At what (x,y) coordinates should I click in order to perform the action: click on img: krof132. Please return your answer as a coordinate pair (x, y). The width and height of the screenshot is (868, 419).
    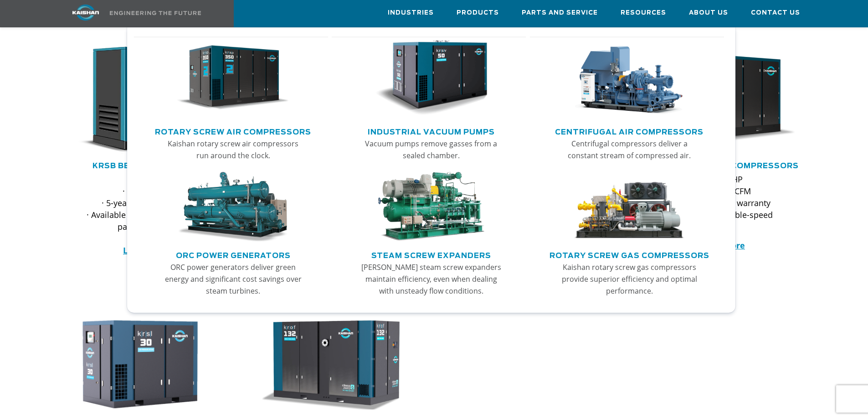
    Looking at the image, I should click on (332, 364).